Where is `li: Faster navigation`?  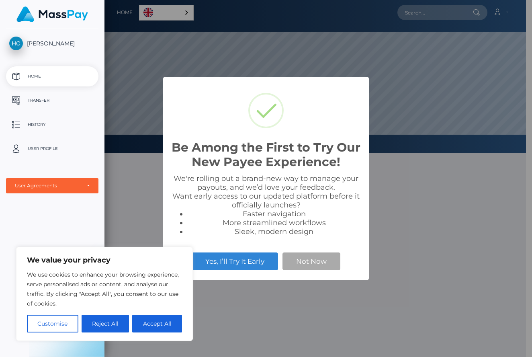
li: Faster navigation is located at coordinates (274, 214).